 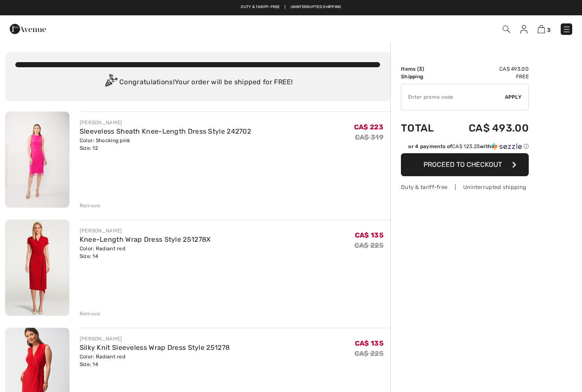 I want to click on img: Search, so click(x=506, y=29).